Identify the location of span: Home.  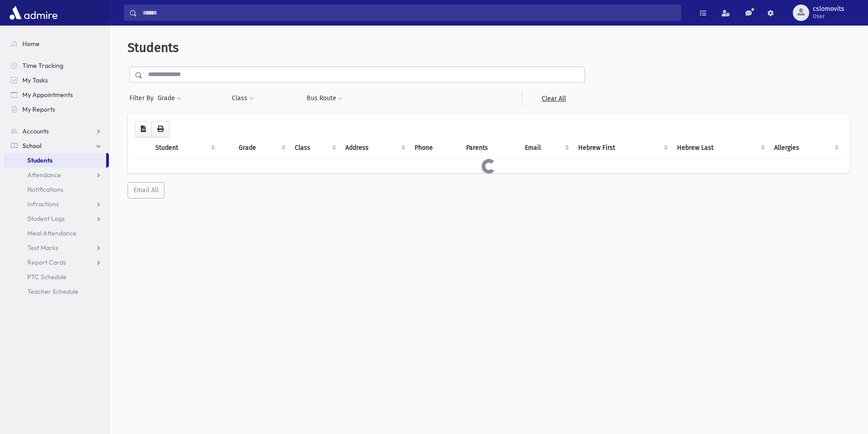
(31, 44).